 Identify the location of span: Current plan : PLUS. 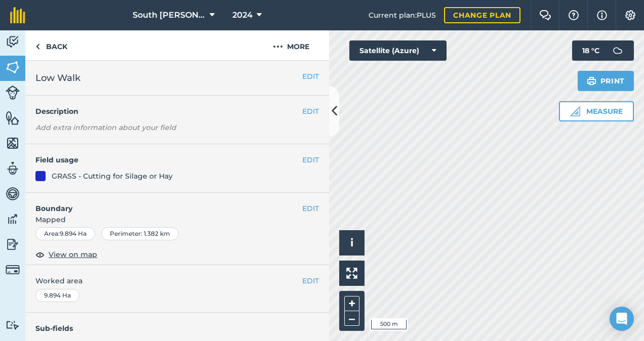
(402, 15).